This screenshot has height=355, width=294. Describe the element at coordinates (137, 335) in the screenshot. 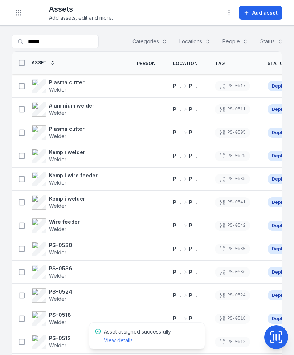

I see `span: Asset assigned successfully` at that location.